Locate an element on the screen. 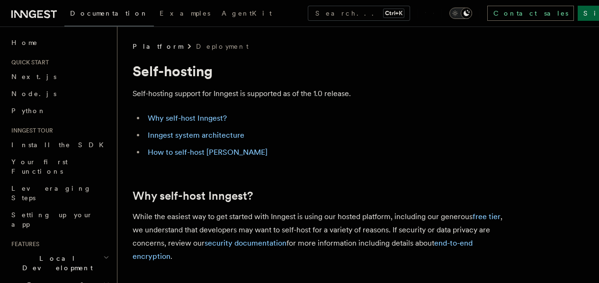 The height and width of the screenshot is (283, 599). a: Documentation is located at coordinates (109, 15).